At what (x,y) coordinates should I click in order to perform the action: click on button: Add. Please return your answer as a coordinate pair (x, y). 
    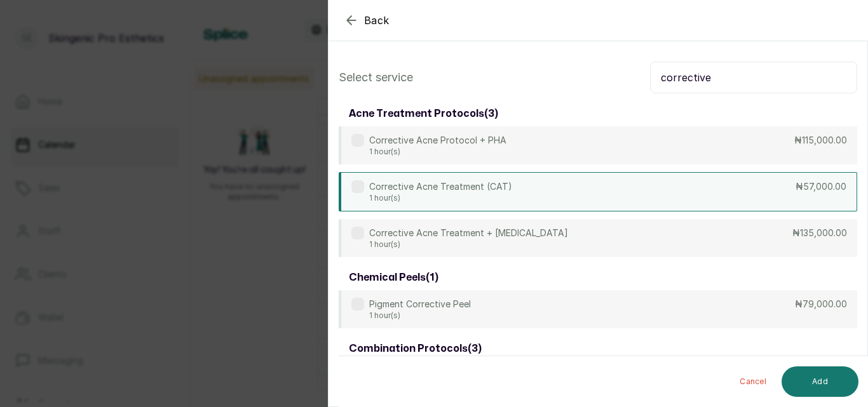
    Looking at the image, I should click on (820, 381).